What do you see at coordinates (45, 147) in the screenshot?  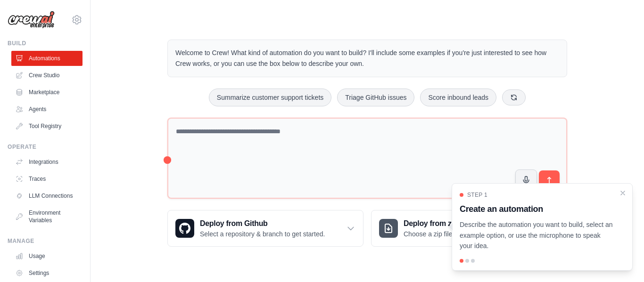 I see `div: Operate` at bounding box center [45, 147].